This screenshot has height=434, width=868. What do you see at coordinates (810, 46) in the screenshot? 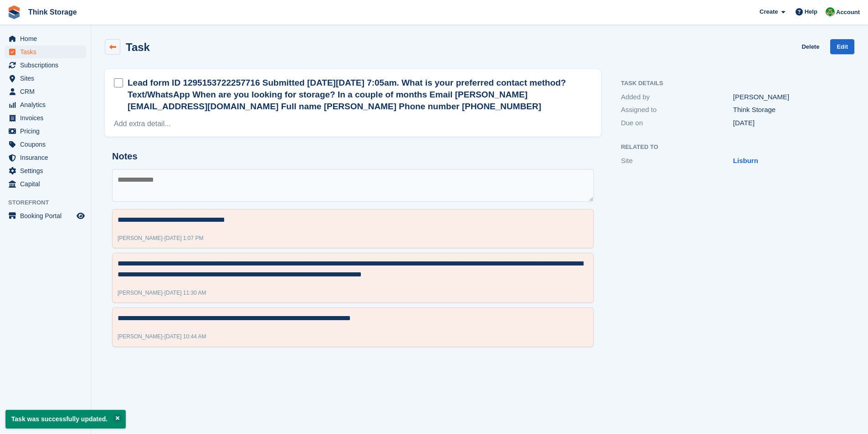
I see `a: Delete` at bounding box center [810, 46].